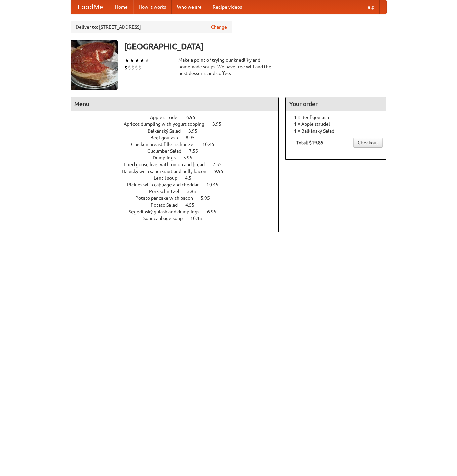 Image resolution: width=457 pixels, height=476 pixels. Describe the element at coordinates (336, 124) in the screenshot. I see `li: 1 × Apple strudel` at that location.